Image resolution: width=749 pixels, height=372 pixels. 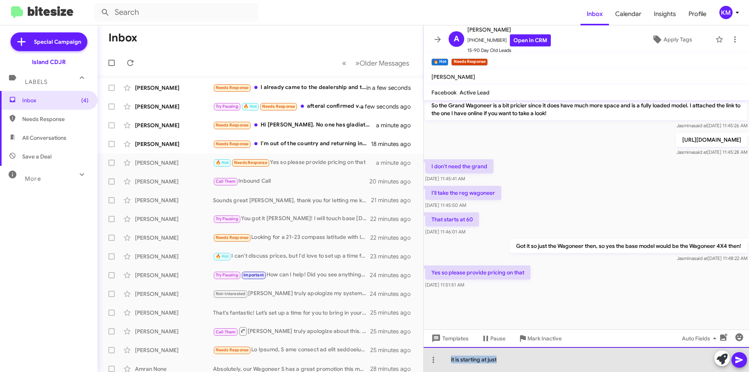 I want to click on button: Mark Inactive, so click(x=540, y=338).